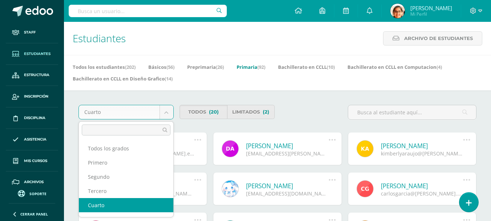 The height and width of the screenshot is (221, 491). I want to click on div: Todos los grados, so click(126, 148).